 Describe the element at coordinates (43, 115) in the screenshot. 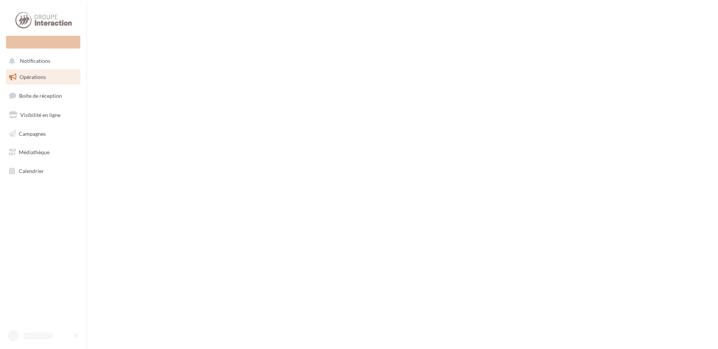

I see `a: Visibilité en ligne` at that location.